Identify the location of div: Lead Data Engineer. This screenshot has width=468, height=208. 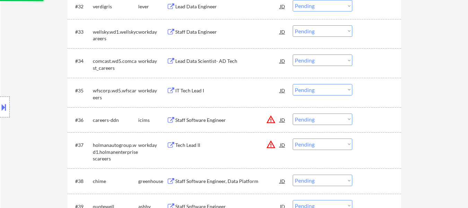
(228, 7).